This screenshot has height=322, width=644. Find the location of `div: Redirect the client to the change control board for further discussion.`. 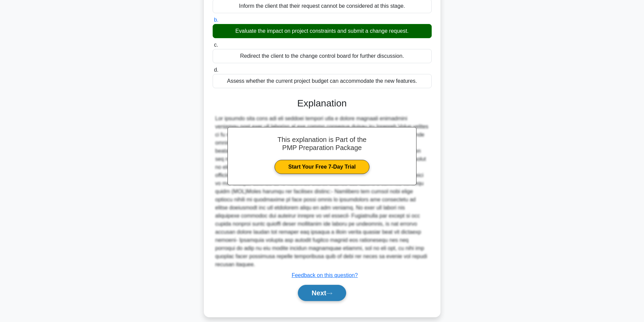

div: Redirect the client to the change control board for further discussion. is located at coordinates (322, 56).